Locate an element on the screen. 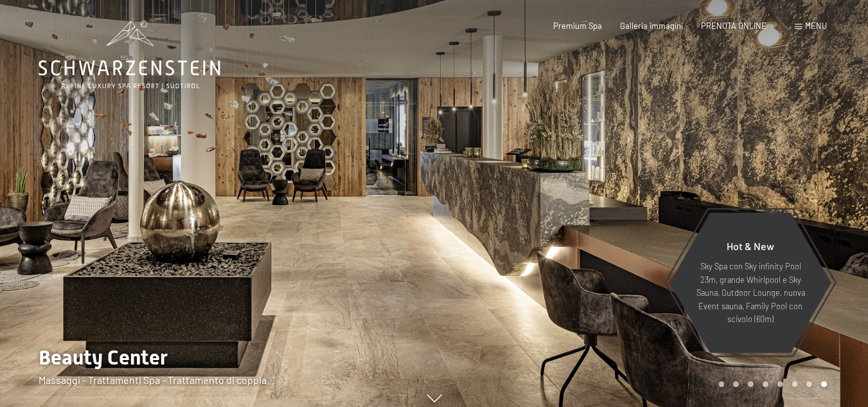 The width and height of the screenshot is (868, 407). span: Premium Spa is located at coordinates (578, 26).